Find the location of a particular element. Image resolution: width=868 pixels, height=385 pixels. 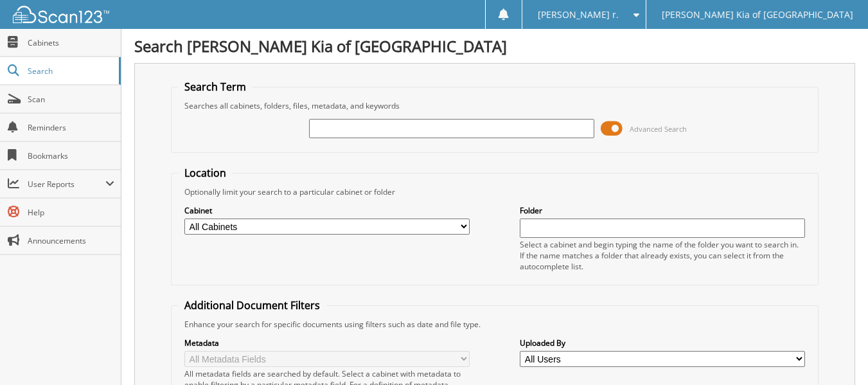

img: scan123-logo-white.svg is located at coordinates (61, 14).